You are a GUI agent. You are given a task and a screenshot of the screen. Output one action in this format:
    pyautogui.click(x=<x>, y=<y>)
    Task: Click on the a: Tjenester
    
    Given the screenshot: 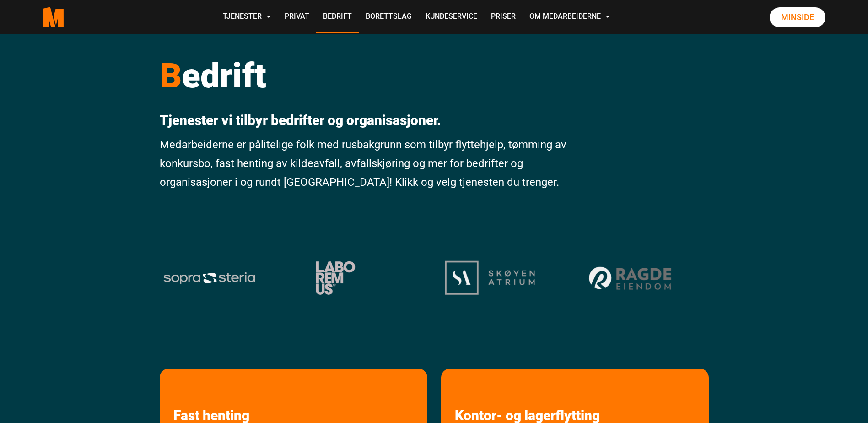 What is the action you would take?
    pyautogui.click(x=246, y=17)
    